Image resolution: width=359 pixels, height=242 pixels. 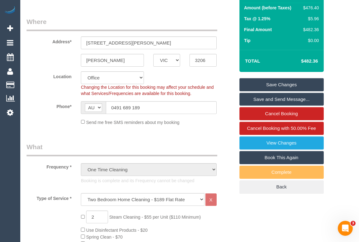 What do you see at coordinates (104, 237) in the screenshot?
I see `span: Spring Clean - $70` at bounding box center [104, 237].